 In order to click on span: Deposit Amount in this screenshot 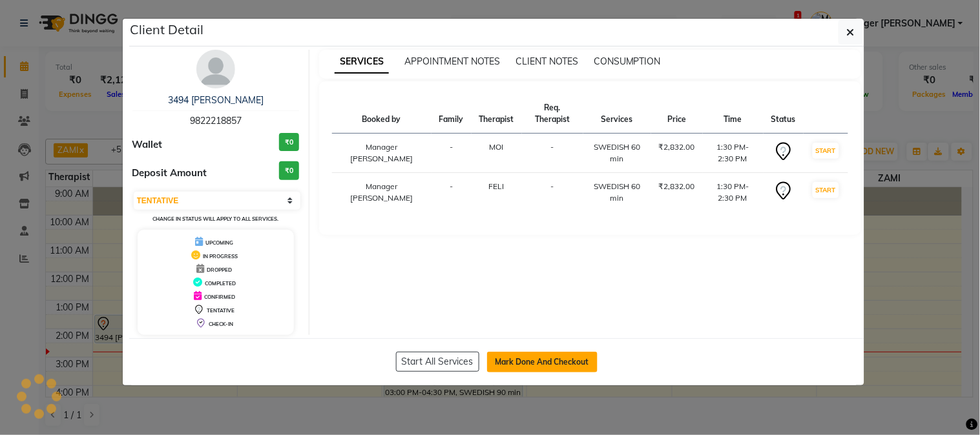, I will do `click(170, 173)`.